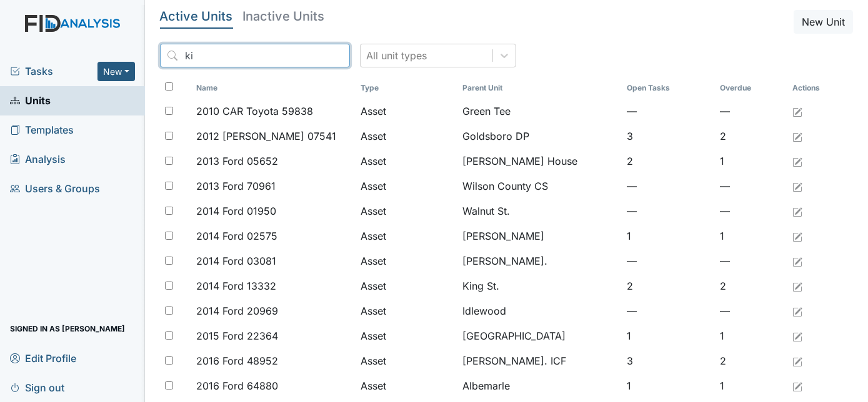  What do you see at coordinates (37, 387) in the screenshot?
I see `span: Sign out` at bounding box center [37, 387].